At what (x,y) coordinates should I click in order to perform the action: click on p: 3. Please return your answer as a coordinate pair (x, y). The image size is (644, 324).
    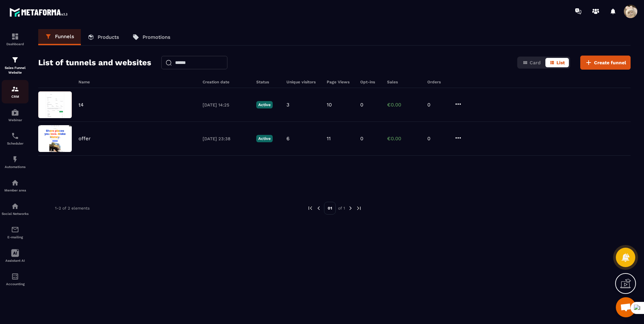
    Looking at the image, I should click on (288, 105).